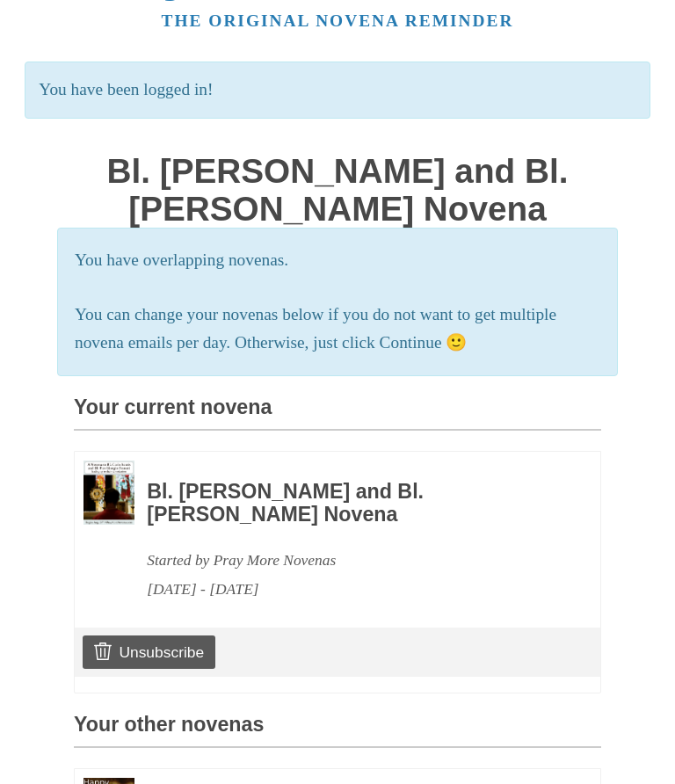 The image size is (675, 784). I want to click on img: Novena image, so click(109, 492).